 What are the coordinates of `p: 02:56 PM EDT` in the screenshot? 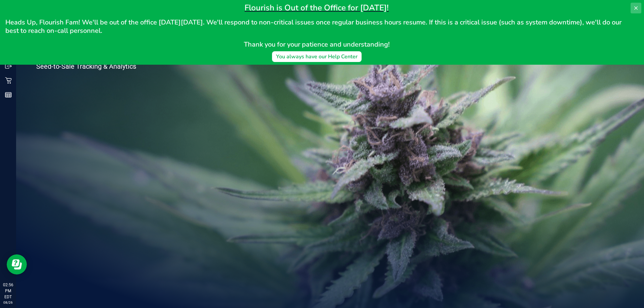 It's located at (8, 291).